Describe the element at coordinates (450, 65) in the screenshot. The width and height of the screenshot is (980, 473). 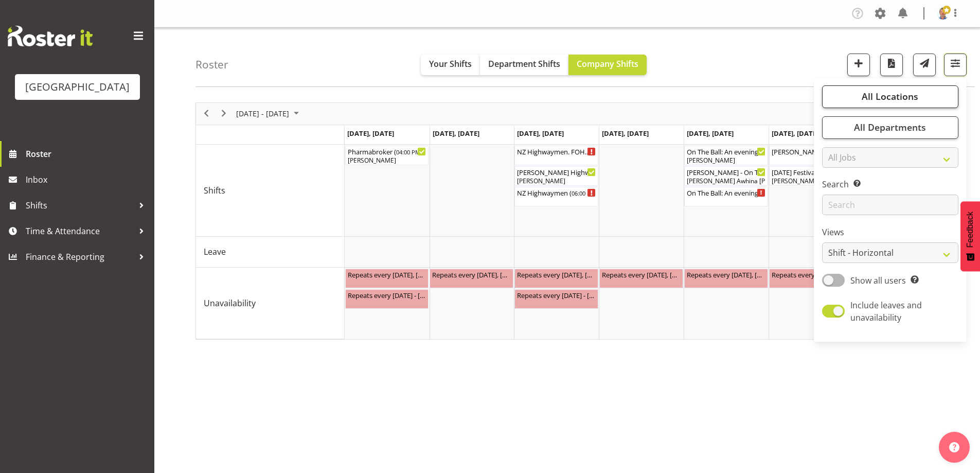
I see `button: Your Shifts` at that location.